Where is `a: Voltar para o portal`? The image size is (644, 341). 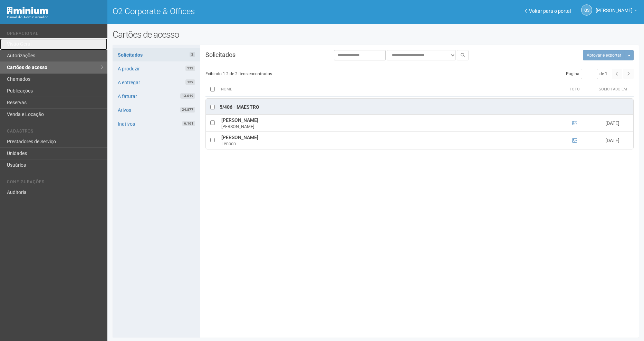
a: Voltar para o portal is located at coordinates (548, 11).